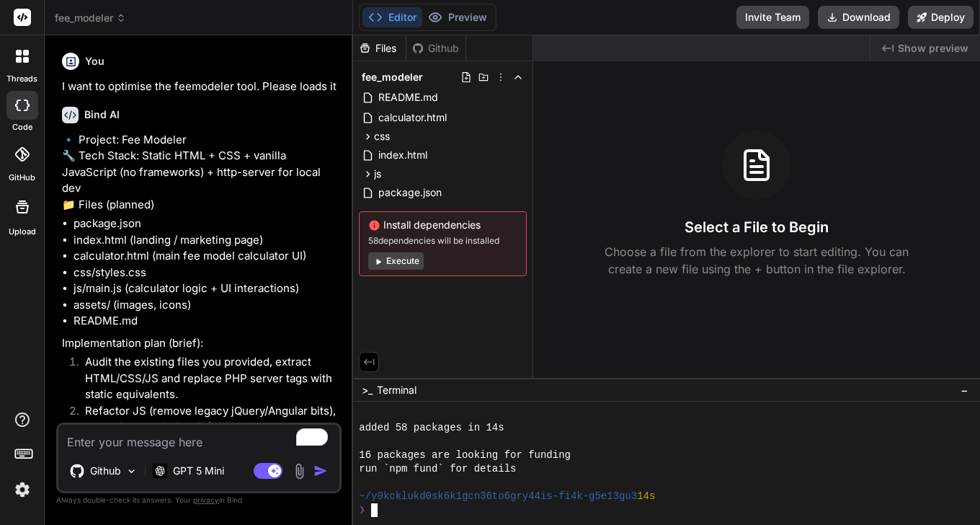  What do you see at coordinates (22, 78) in the screenshot?
I see `label: threads` at bounding box center [22, 78].